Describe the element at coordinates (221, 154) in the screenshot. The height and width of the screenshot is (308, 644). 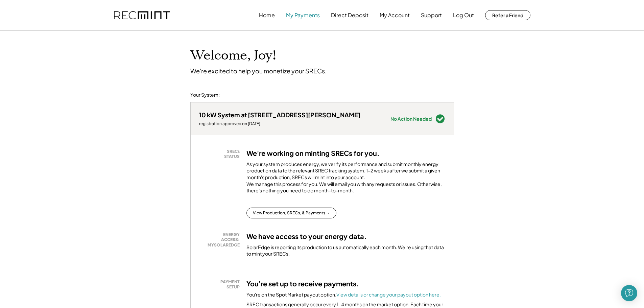
I see `div: SRECs STATUS` at that location.